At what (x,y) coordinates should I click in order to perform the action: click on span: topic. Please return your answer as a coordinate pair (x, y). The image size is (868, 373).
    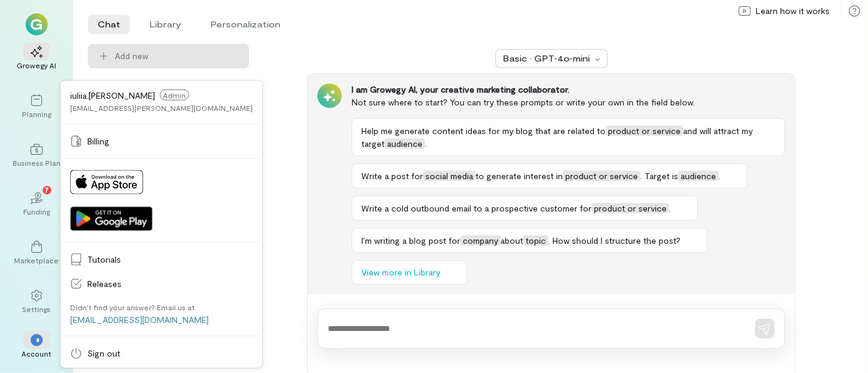
    Looking at the image, I should click on (536, 240).